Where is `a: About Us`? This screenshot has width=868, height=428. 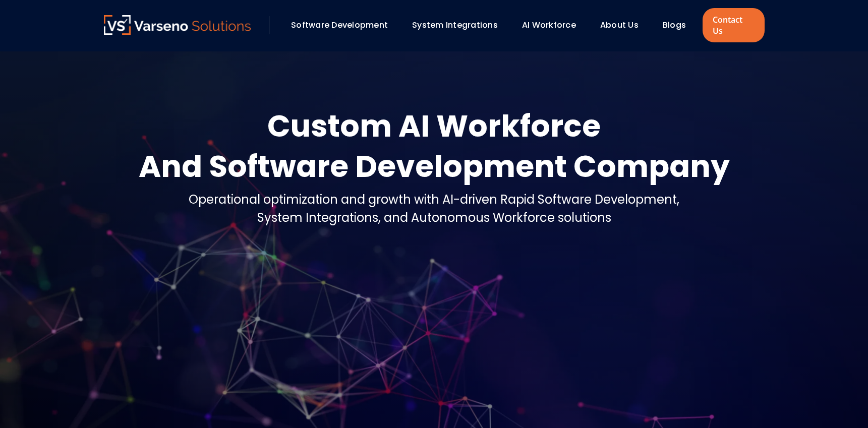
a: About Us is located at coordinates (620, 25).